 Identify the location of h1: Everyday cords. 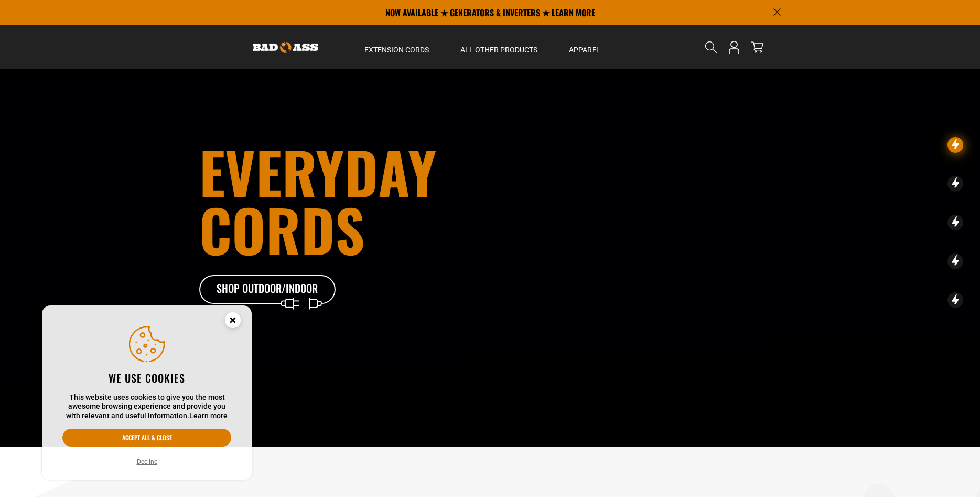
(374, 201).